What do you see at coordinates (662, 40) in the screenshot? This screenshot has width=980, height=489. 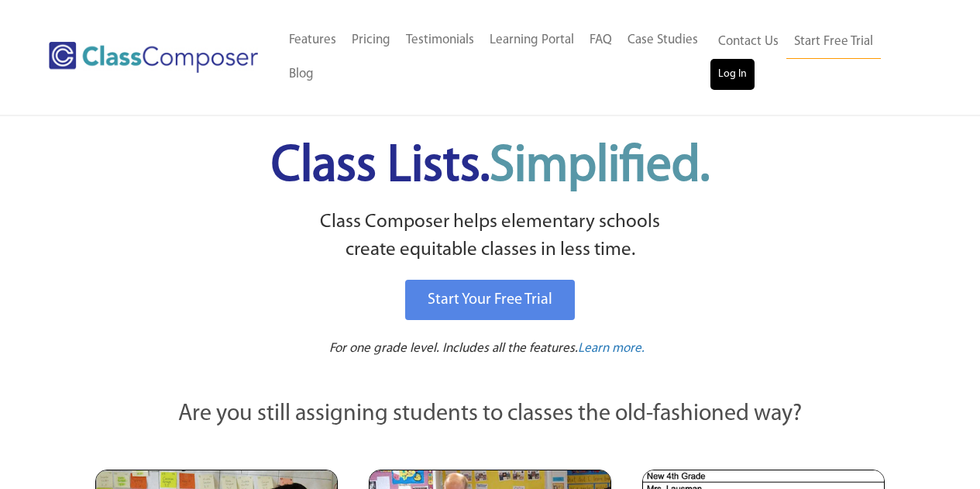 I see `a: Case Studies` at bounding box center [662, 40].